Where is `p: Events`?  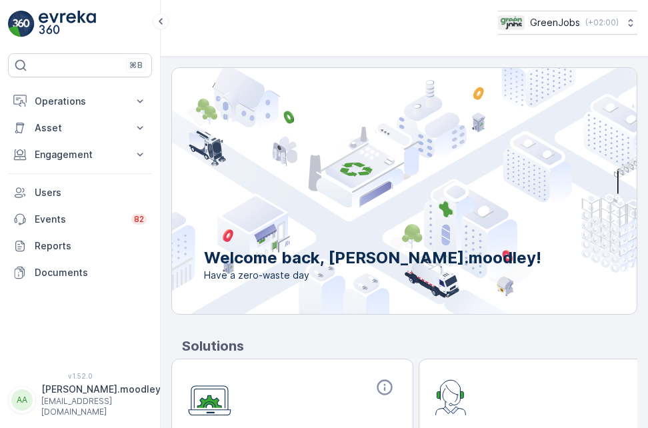 p: Events is located at coordinates (79, 219).